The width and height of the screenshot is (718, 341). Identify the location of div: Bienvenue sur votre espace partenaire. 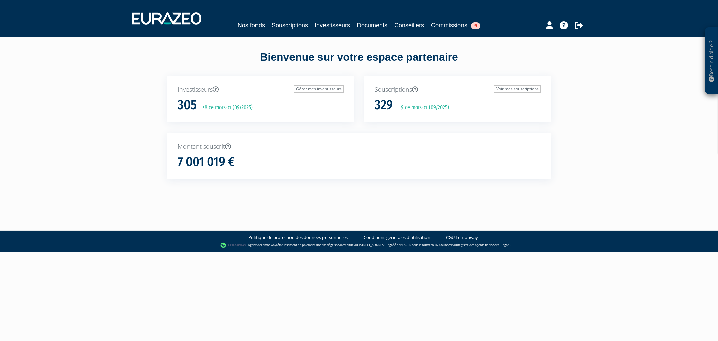
(359, 63).